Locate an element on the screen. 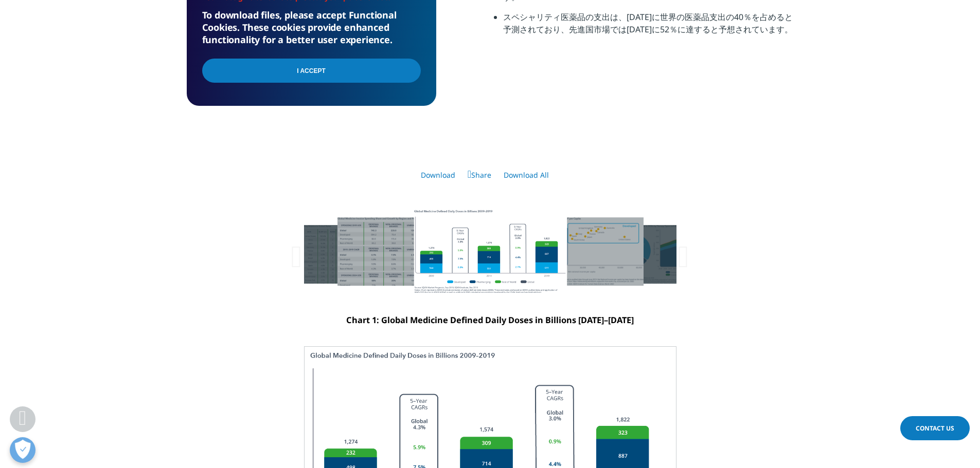 Image resolution: width=980 pixels, height=468 pixels. a: Download All is located at coordinates (526, 175).